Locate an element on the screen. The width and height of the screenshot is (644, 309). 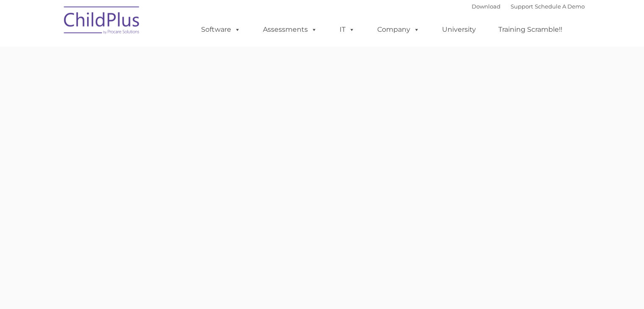
a: Training Scramble!! is located at coordinates (530, 30).